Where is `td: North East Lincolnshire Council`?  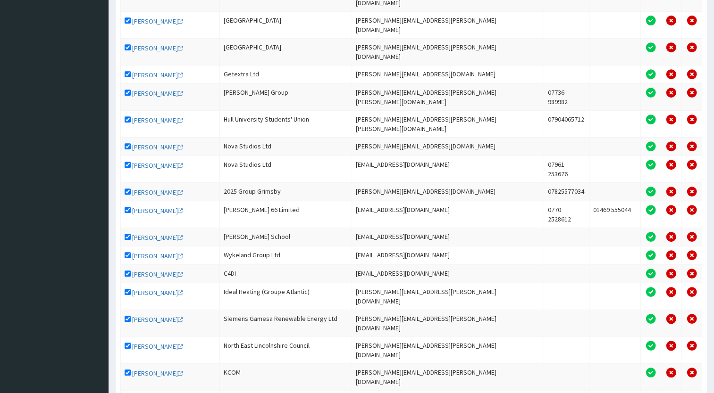
td: North East Lincolnshire Council is located at coordinates (286, 350).